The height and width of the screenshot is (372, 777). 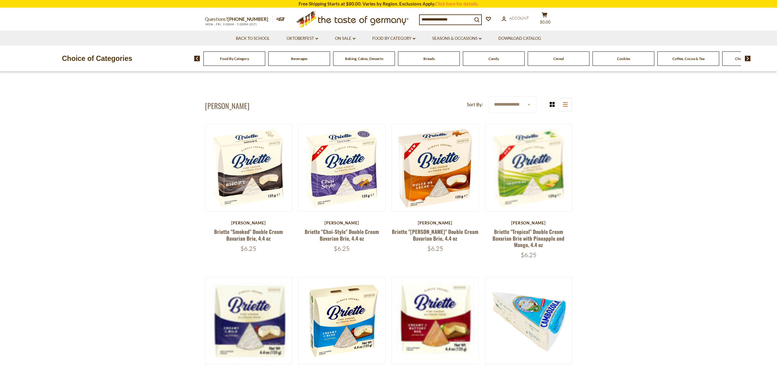 What do you see at coordinates (748, 58) in the screenshot?
I see `img: next arrow` at bounding box center [748, 58].